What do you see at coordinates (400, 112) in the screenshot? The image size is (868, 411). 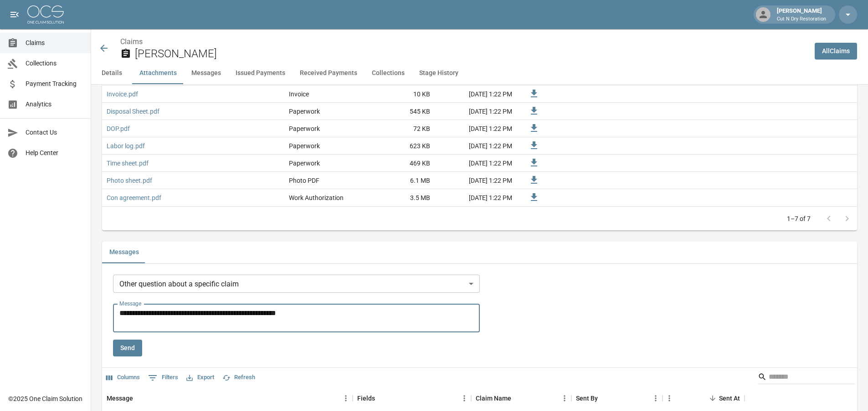 I see `div: 545 KB` at bounding box center [400, 112].